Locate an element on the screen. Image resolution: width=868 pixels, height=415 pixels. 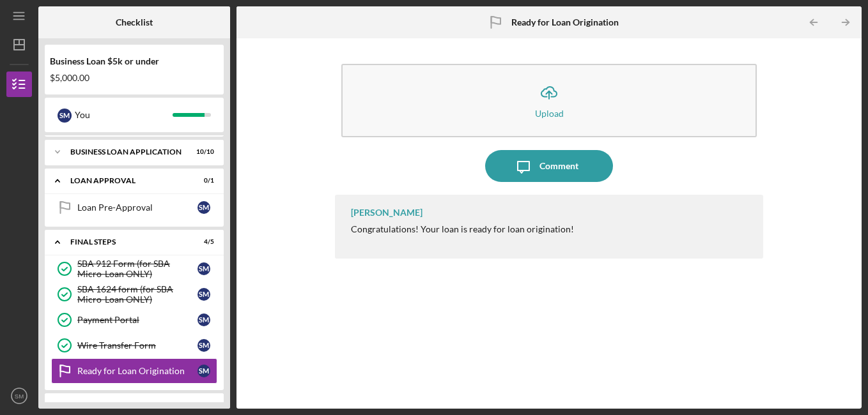
div: SBA 1624 form (for SBA Micro-Loan ONLY) is located at coordinates (137, 294).